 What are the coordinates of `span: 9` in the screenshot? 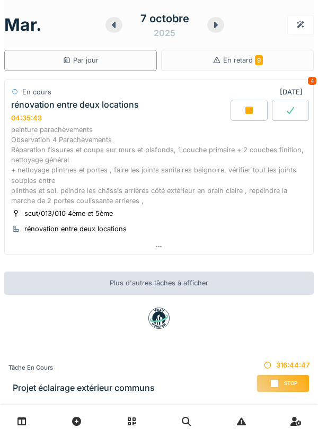 It's located at (259, 60).